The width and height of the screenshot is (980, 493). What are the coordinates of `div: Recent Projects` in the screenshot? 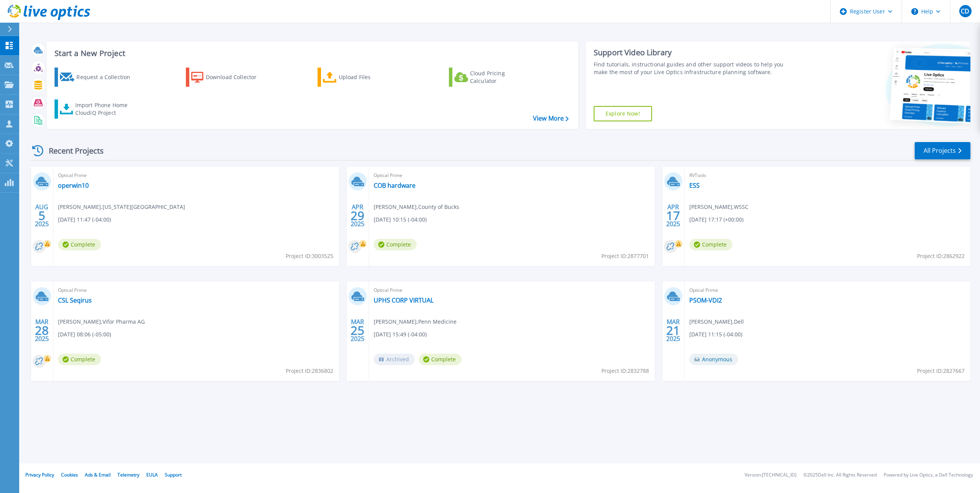 It's located at (72, 151).